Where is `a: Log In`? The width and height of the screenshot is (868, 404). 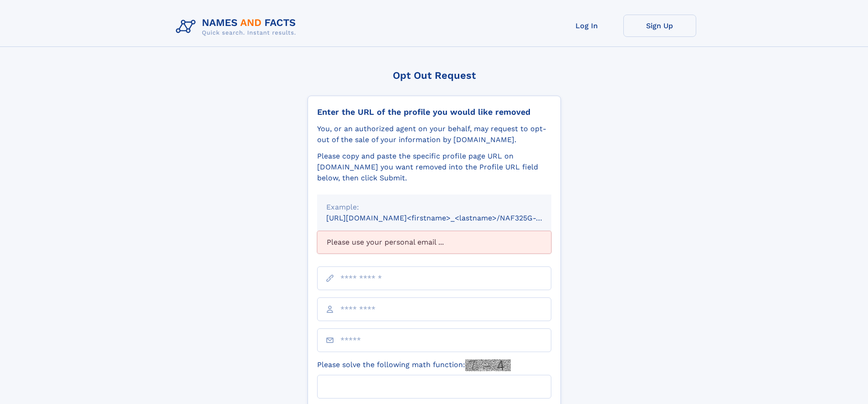
a: Log In is located at coordinates (587, 25).